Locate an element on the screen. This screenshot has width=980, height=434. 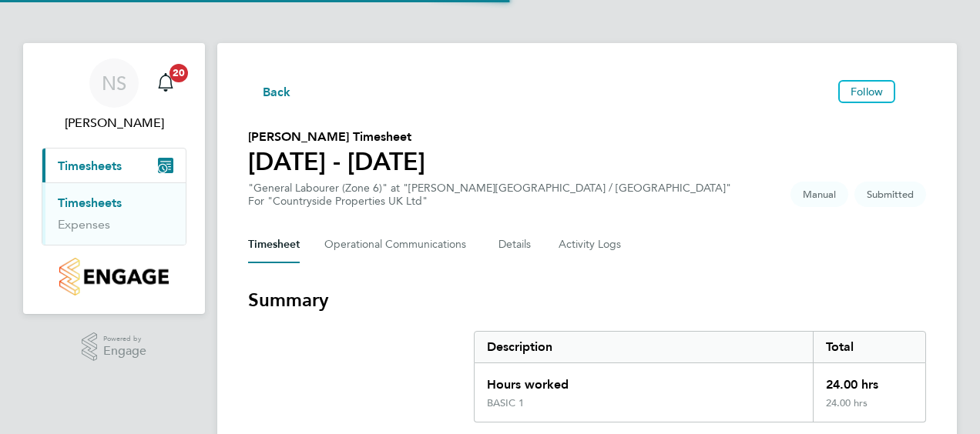
span: Neil Smith is located at coordinates (114, 123).